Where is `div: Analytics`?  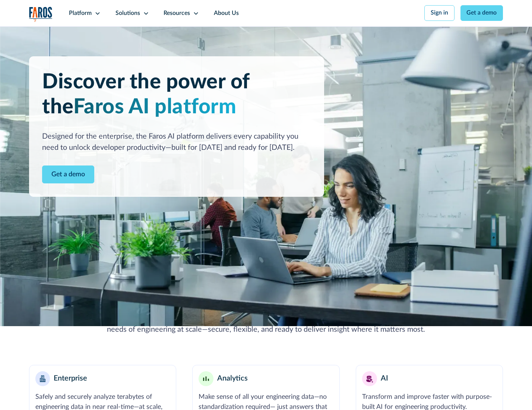
div: Analytics is located at coordinates (232, 379).